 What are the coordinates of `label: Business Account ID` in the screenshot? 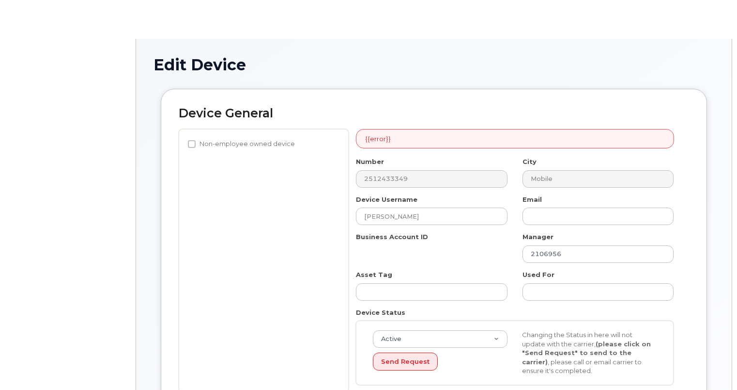 It's located at (392, 236).